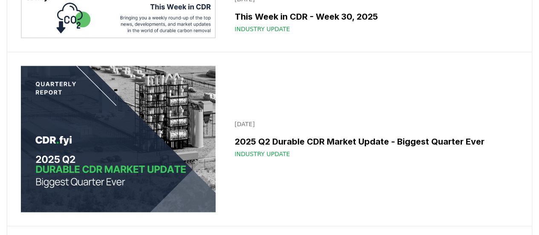 The width and height of the screenshot is (539, 235). What do you see at coordinates (374, 141) in the screenshot?
I see `h3: 2025 Q2 Durable CDR Market Update - Biggest Quarter Ever` at bounding box center [374, 141].